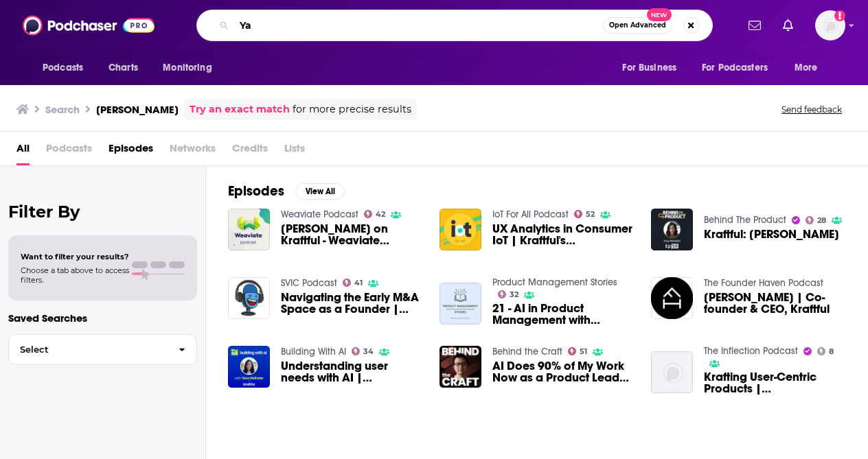  Describe the element at coordinates (130, 151) in the screenshot. I see `span: Episodes` at that location.